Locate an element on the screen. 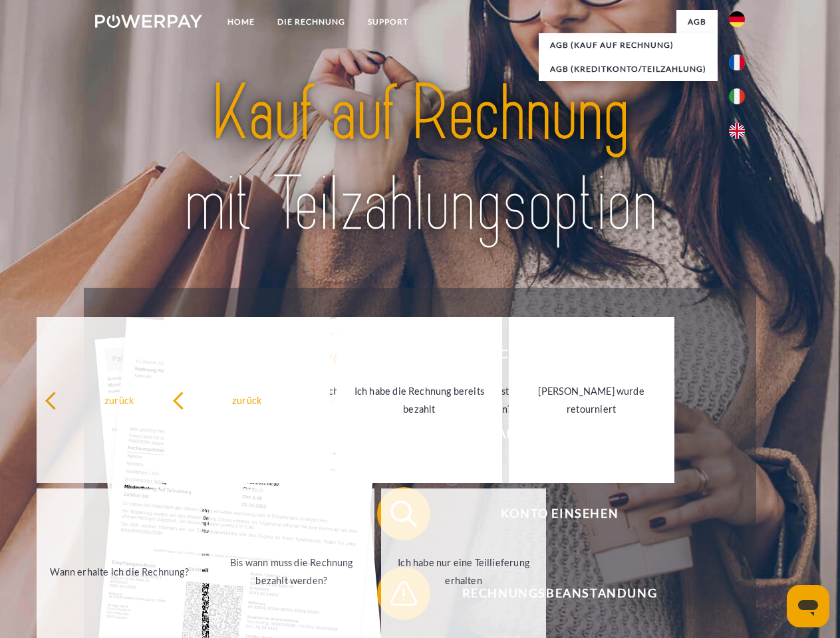  img: logo-powerpay-white.svg is located at coordinates (148, 21).